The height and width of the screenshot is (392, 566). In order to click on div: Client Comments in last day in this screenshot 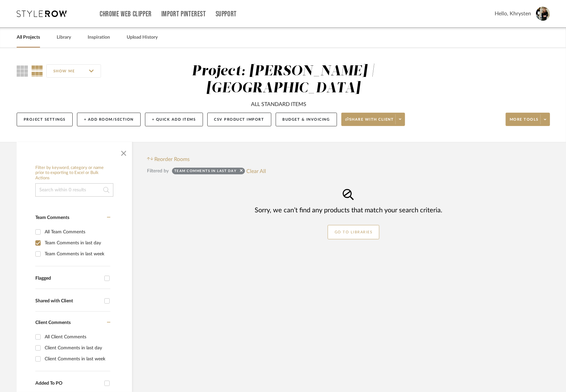, I will do `click(77, 348)`.